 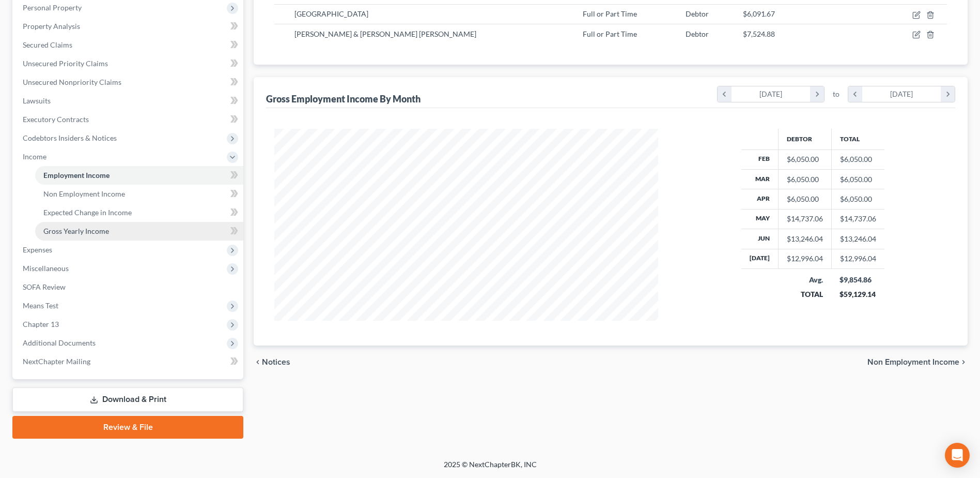 I want to click on span: Unsecured Nonpriority Claims, so click(x=72, y=82).